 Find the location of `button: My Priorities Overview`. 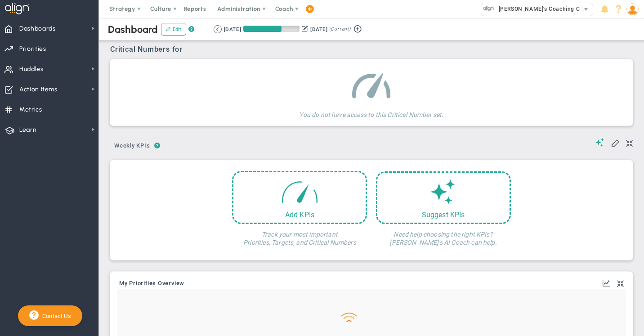

button: My Priorities Overview is located at coordinates (151, 284).